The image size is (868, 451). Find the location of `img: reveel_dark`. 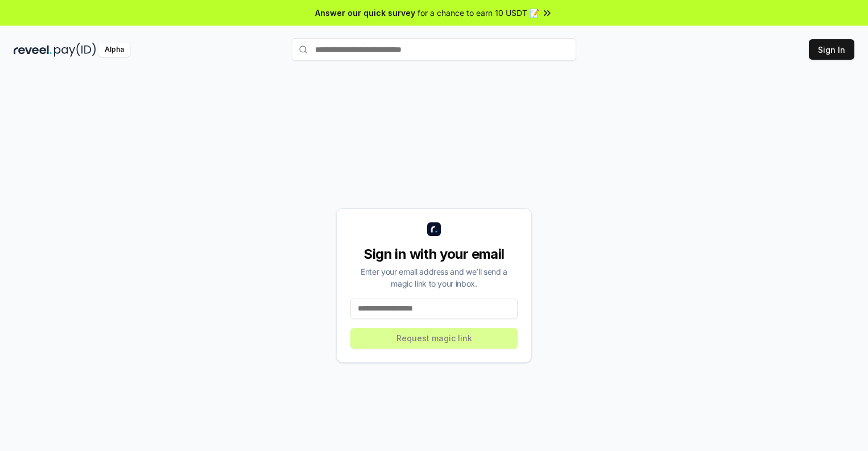

img: reveel_dark is located at coordinates (32, 49).